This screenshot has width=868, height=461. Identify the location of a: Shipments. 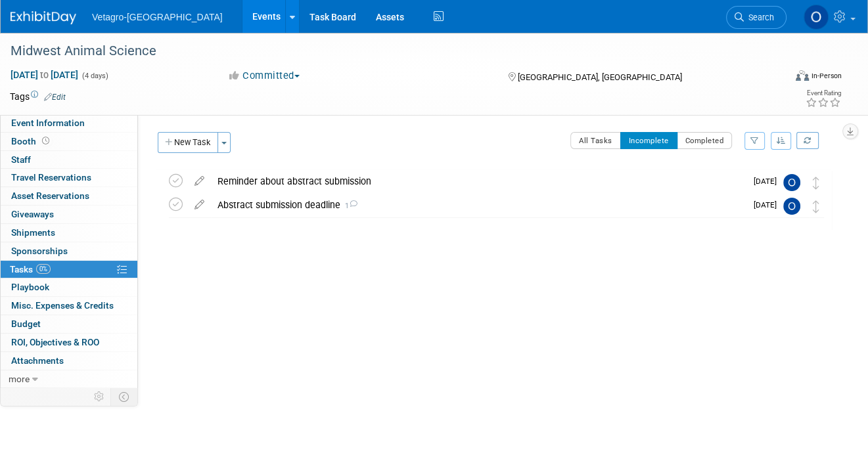
(69, 232).